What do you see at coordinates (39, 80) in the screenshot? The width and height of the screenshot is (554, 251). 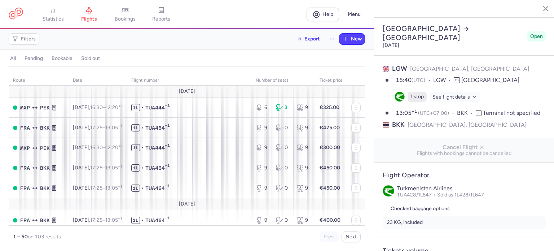 I see `th: route` at bounding box center [39, 80].